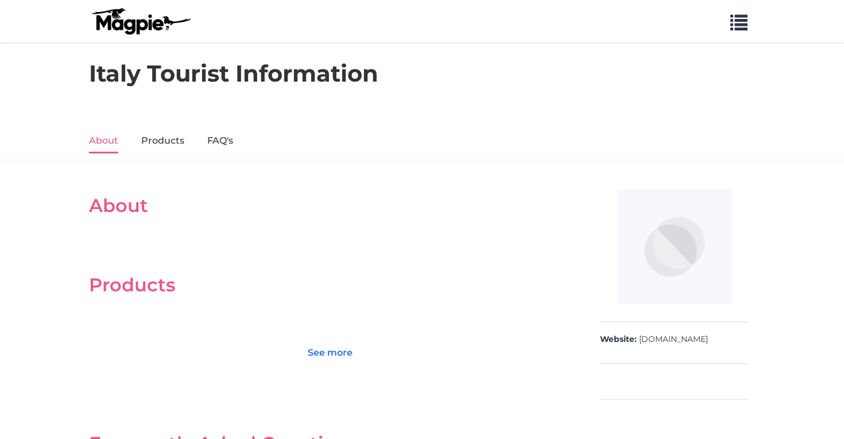 The image size is (844, 439). Describe the element at coordinates (330, 353) in the screenshot. I see `a: See more` at that location.